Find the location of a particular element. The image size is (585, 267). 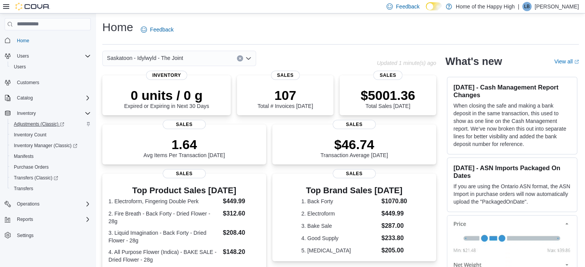

h1: Home is located at coordinates (118, 27).